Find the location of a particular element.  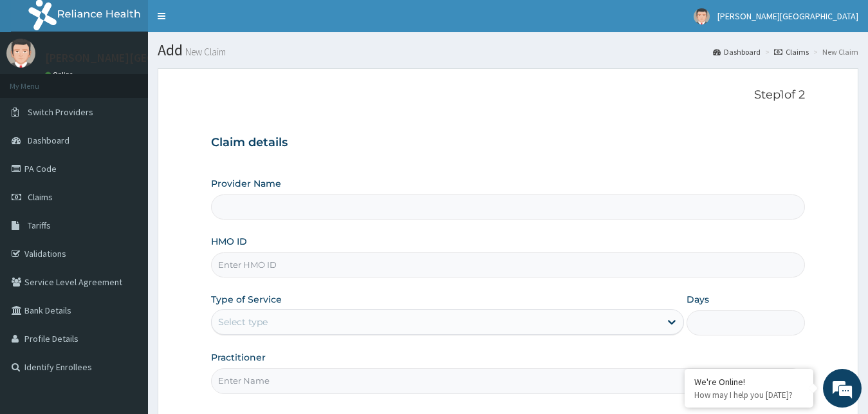

h1: Add is located at coordinates (508, 50).